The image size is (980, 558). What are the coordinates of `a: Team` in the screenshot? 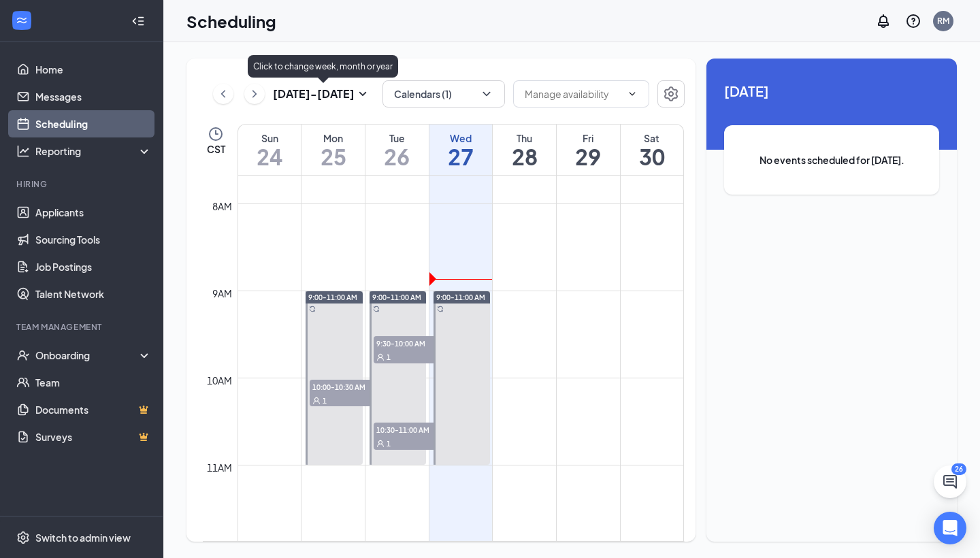 It's located at (93, 383).